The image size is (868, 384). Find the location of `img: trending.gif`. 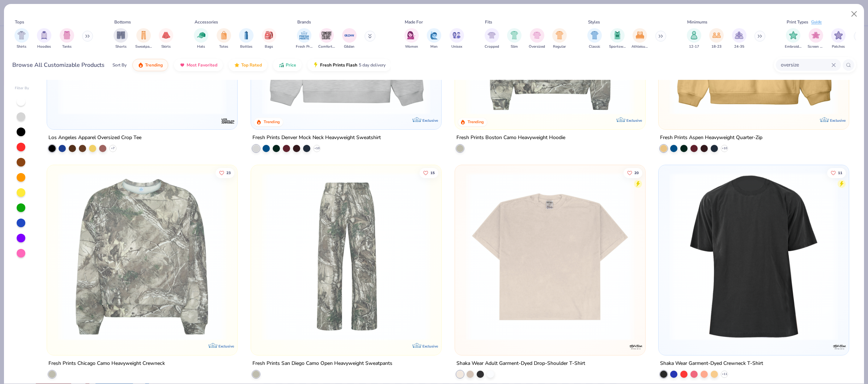

img: trending.gif is located at coordinates (141, 65).